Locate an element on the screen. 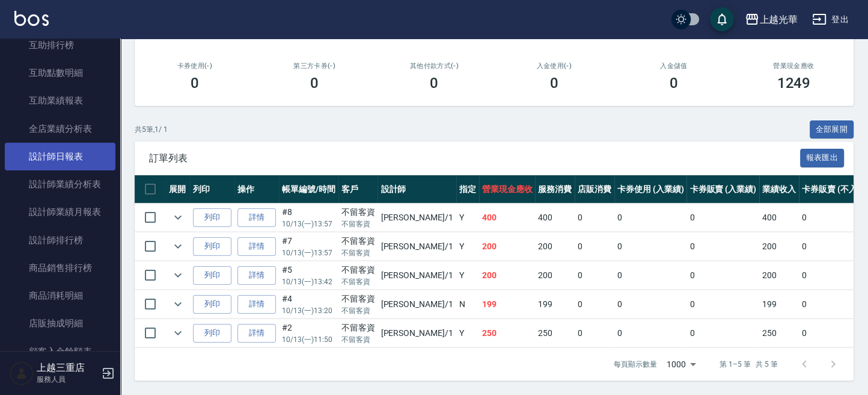  button: 登出 is located at coordinates (831, 19).